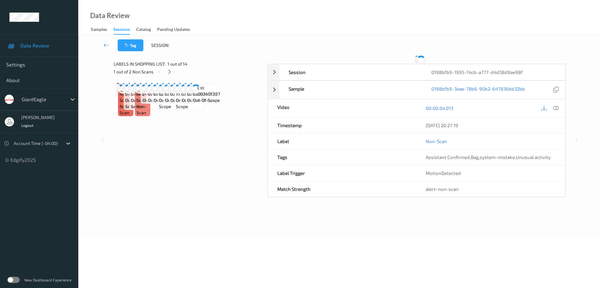 This screenshot has height=288, width=601. I want to click on span: system-mistake, so click(497, 157).